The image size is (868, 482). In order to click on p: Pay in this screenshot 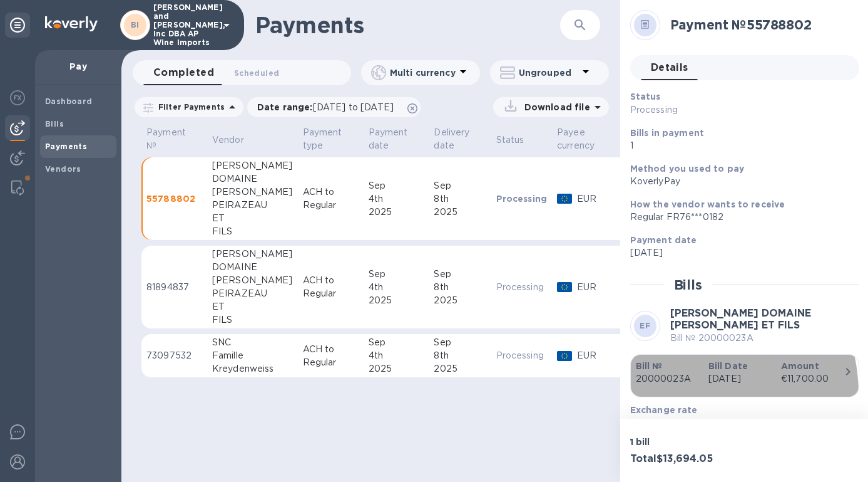, I will do `click(78, 66)`.